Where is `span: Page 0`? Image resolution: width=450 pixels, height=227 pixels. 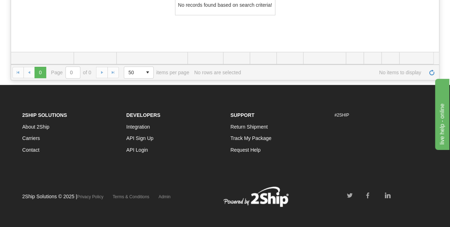
span: Page 0 is located at coordinates (40, 73).